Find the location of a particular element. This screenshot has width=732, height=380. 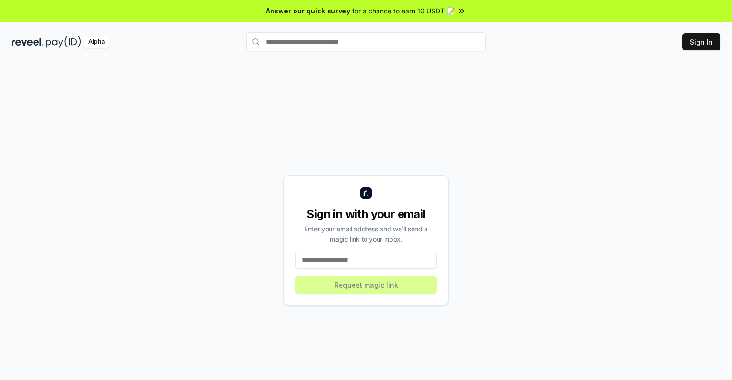

img: pay_id is located at coordinates (63, 42).